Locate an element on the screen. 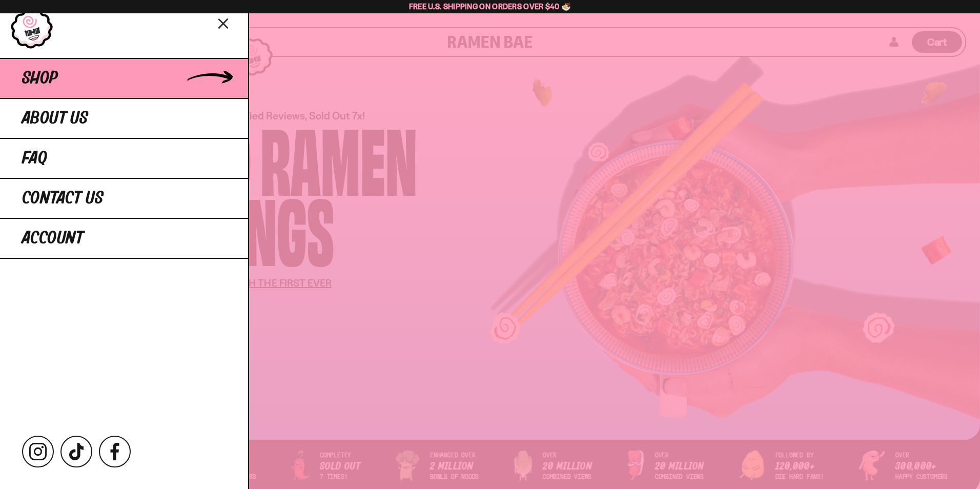 The height and width of the screenshot is (489, 980). span: About Us is located at coordinates (55, 119).